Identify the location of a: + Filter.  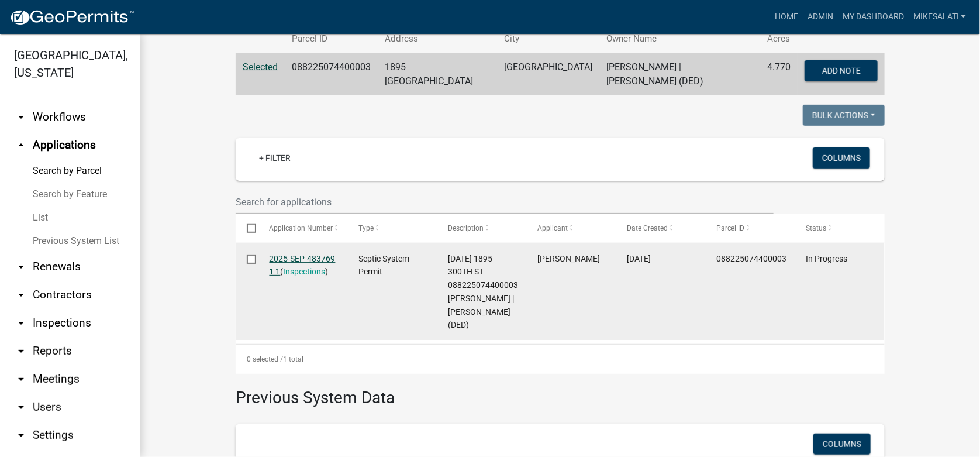
(275, 158).